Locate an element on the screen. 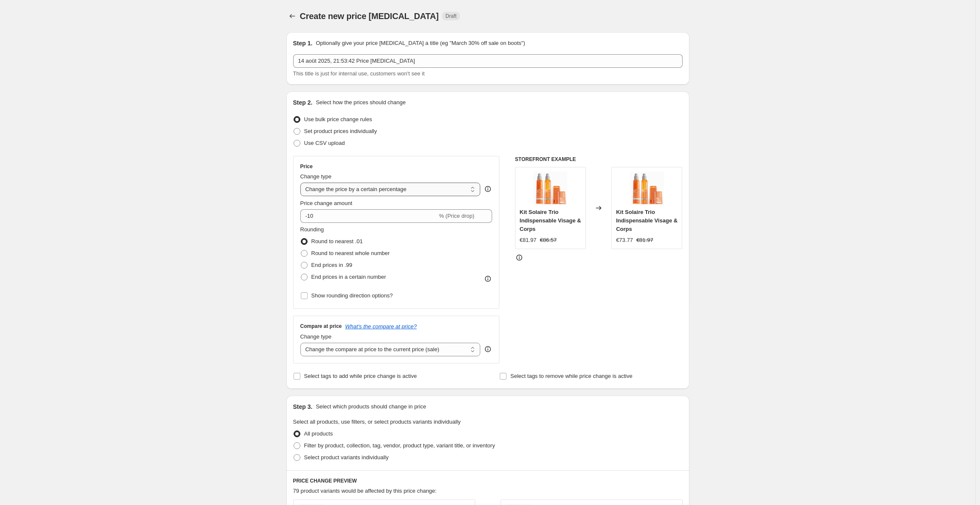 The height and width of the screenshot is (505, 980). div: €81.97 is located at coordinates (528, 240).